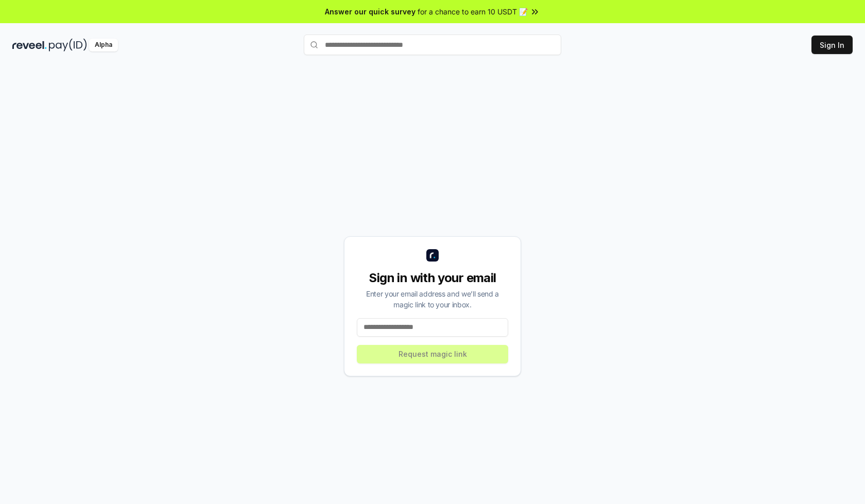 This screenshot has width=865, height=504. What do you see at coordinates (432, 255) in the screenshot?
I see `img: logo_small` at bounding box center [432, 255].